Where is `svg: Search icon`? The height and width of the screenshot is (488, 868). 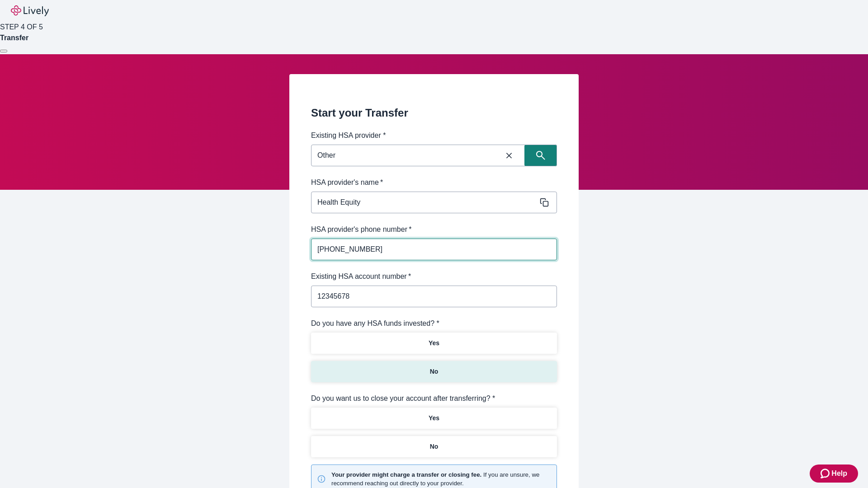 svg: Search icon is located at coordinates (541, 155).